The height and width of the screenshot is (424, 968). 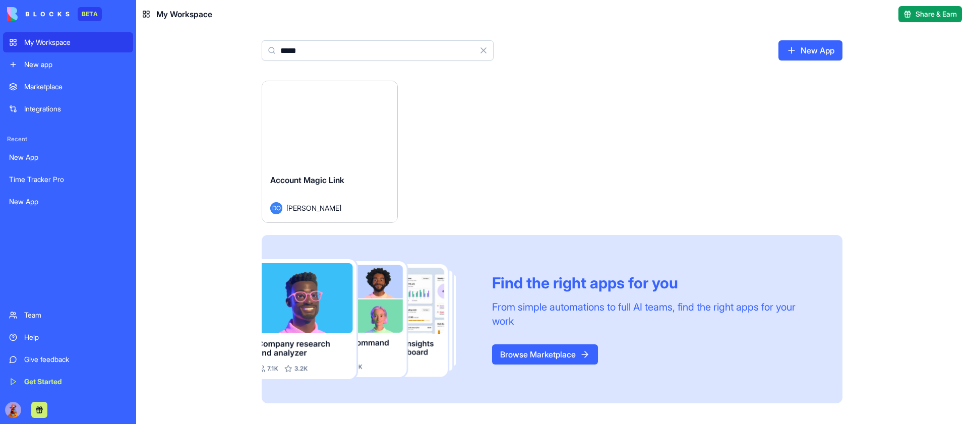 What do you see at coordinates (76, 382) in the screenshot?
I see `div: Get Started` at bounding box center [76, 382].